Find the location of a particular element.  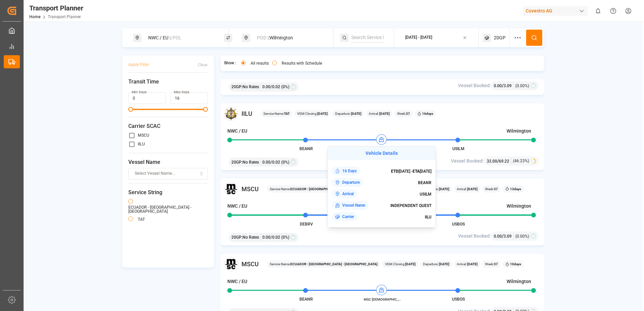

span: || POL is located at coordinates (176, 38).